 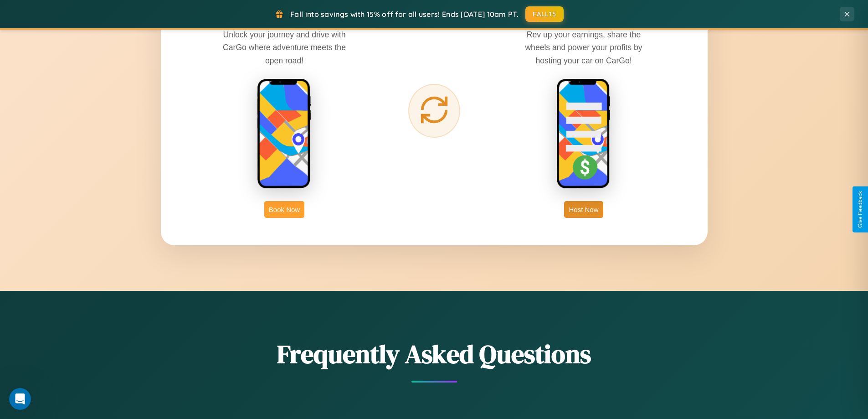 I want to click on p: Rev up your earnings, share the wheels and power your profits by hosting your car on CarGo!, so click(x=584, y=47).